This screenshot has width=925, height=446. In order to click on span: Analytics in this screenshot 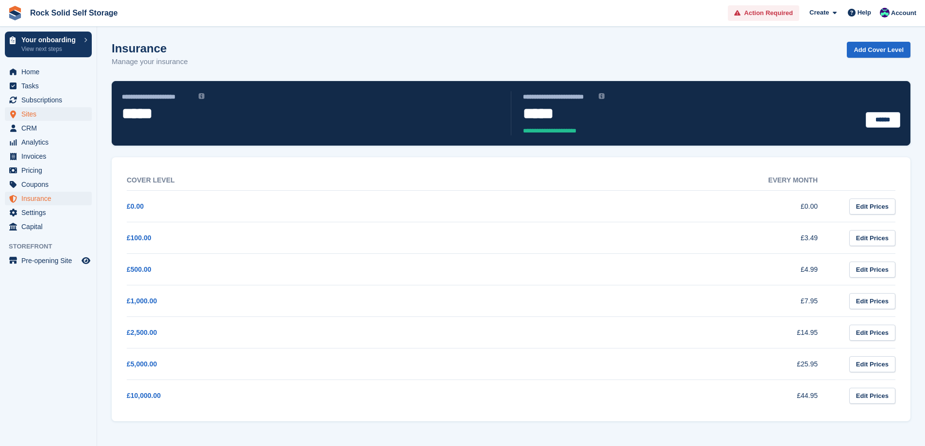, I will do `click(51, 142)`.